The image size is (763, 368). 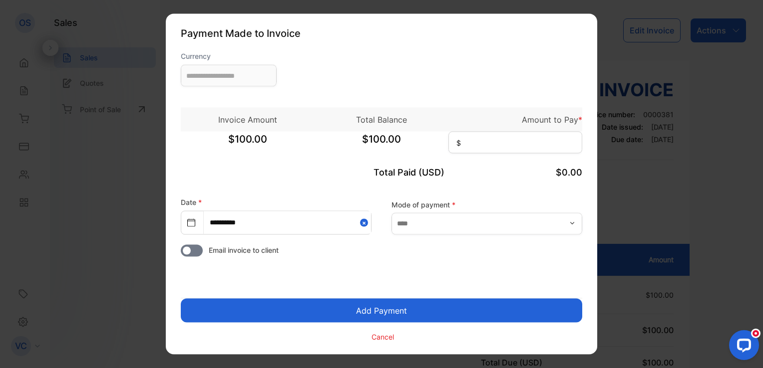 What do you see at coordinates (381, 120) in the screenshot?
I see `p: Total Balance` at bounding box center [381, 120].